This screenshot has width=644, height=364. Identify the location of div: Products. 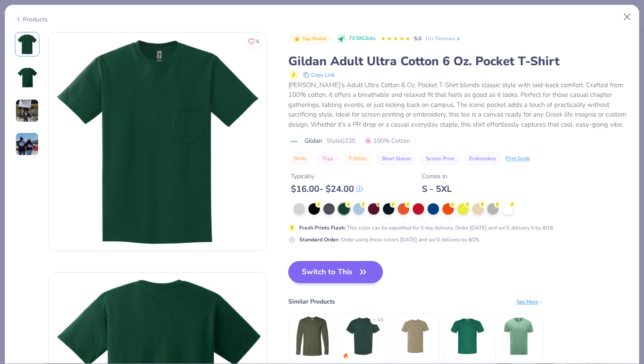
(31, 19).